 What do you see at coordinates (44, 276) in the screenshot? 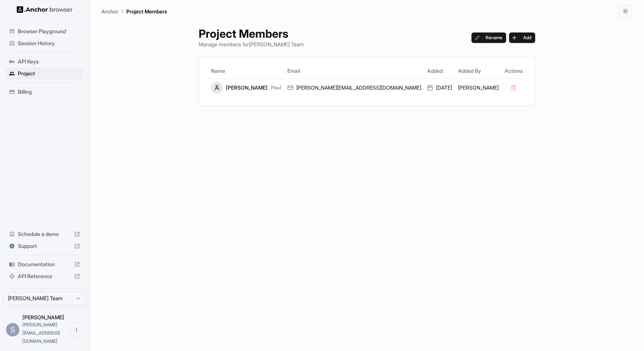
I see `span: API Reference` at bounding box center [44, 276].